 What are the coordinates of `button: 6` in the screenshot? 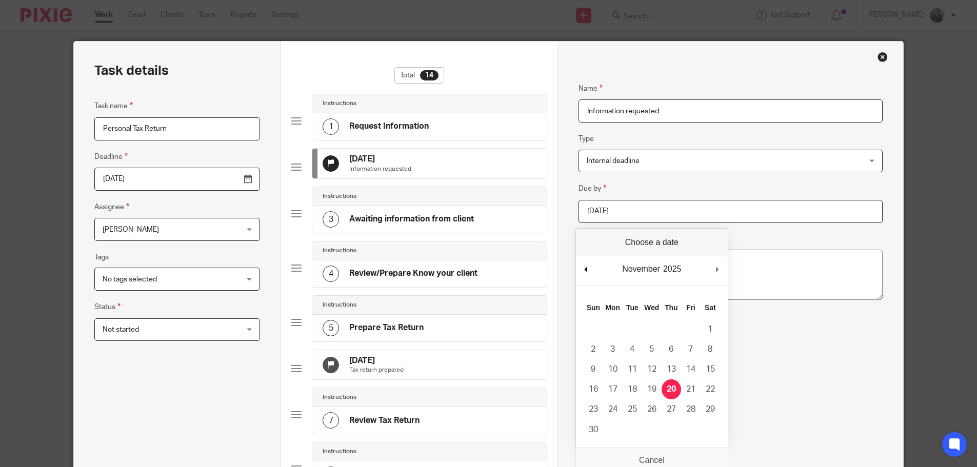 It's located at (671, 349).